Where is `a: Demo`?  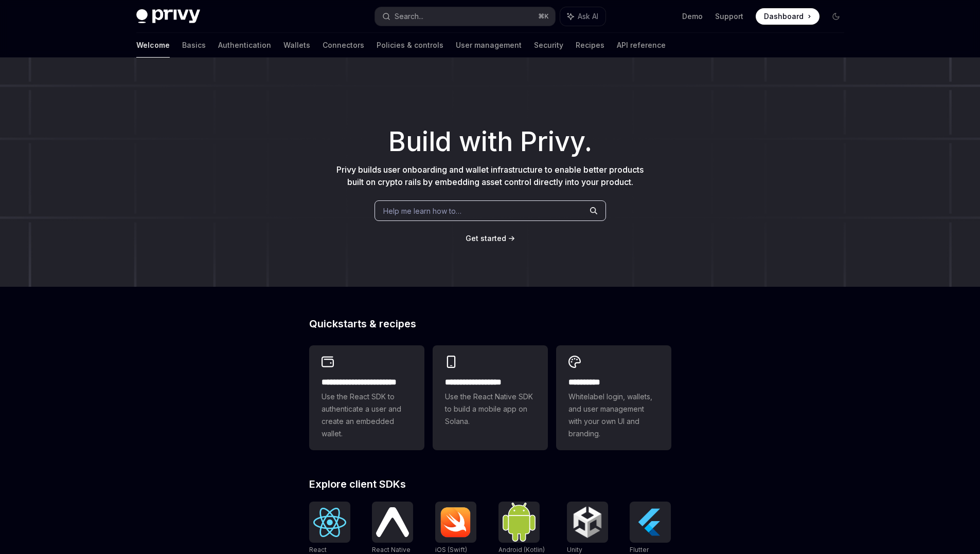
a: Demo is located at coordinates (692, 16).